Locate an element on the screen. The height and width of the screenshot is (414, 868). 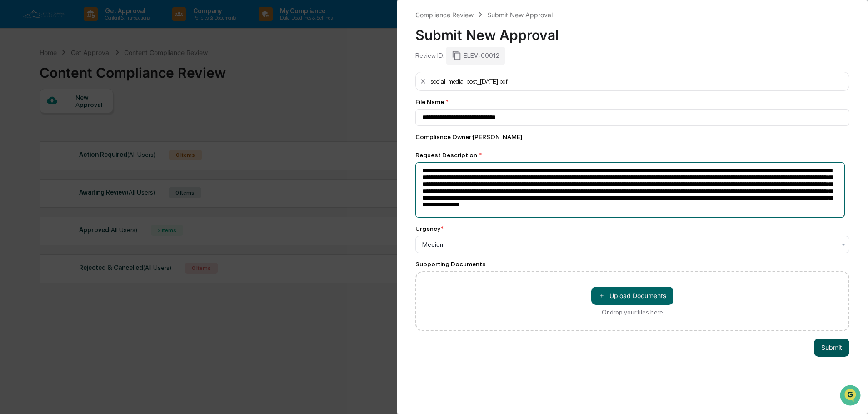
div: Review ID: is located at coordinates (430, 56).